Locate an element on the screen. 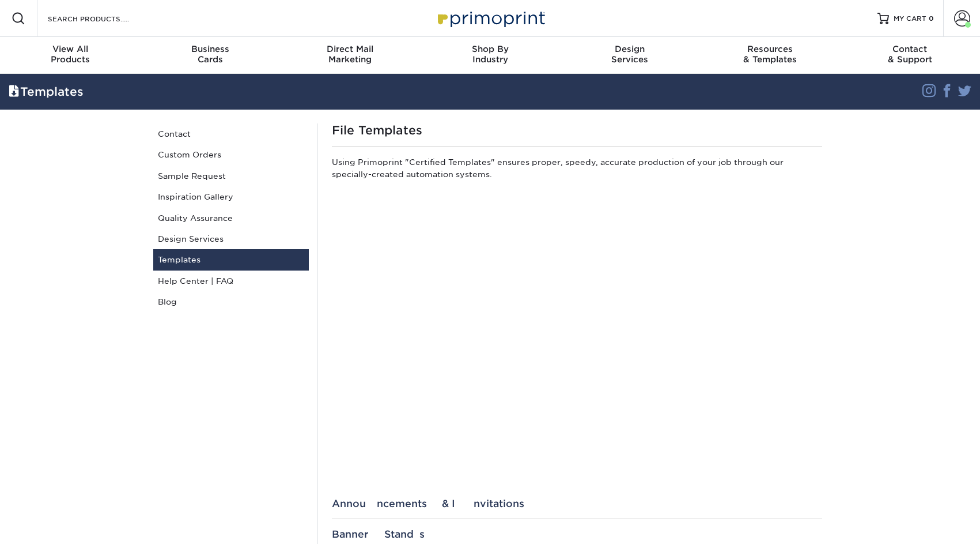  img: Primoprint is located at coordinates (490, 18).